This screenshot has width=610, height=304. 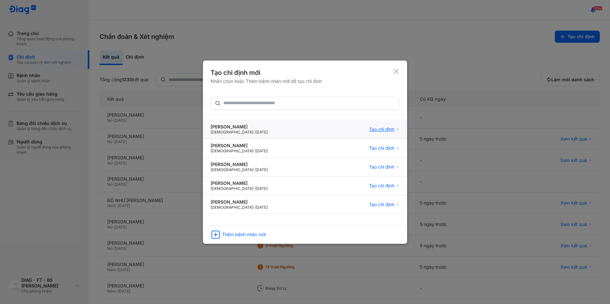 What do you see at coordinates (244, 235) in the screenshot?
I see `div: Thêm bệnh nhân mới` at bounding box center [244, 235].